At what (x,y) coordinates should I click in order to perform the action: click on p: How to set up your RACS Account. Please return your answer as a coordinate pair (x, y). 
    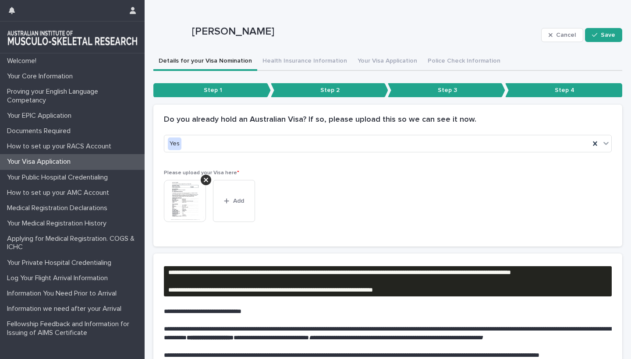
    Looking at the image, I should click on (61, 146).